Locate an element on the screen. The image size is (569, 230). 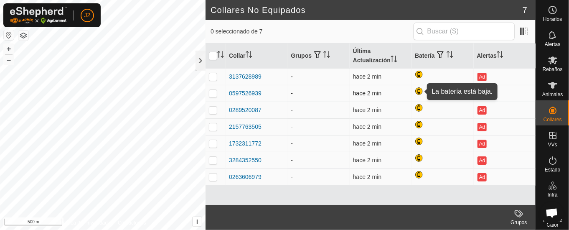
div: Chat abierto is located at coordinates (552, 213).